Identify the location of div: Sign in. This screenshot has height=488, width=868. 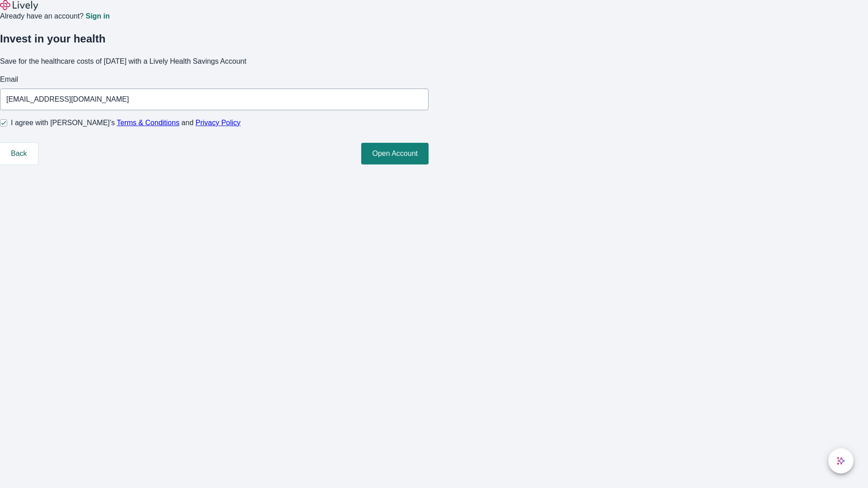
(98, 16).